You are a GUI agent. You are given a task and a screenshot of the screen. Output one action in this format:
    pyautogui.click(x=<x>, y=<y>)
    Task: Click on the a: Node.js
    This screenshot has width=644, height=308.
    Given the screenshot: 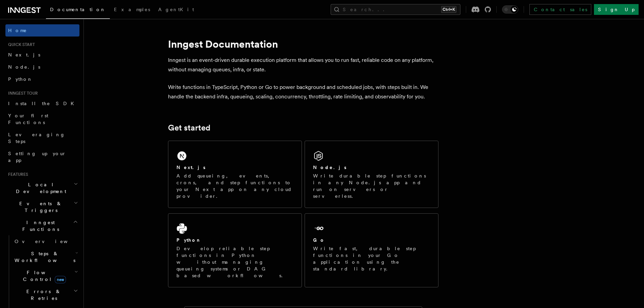 What is the action you would take?
    pyautogui.click(x=42, y=67)
    